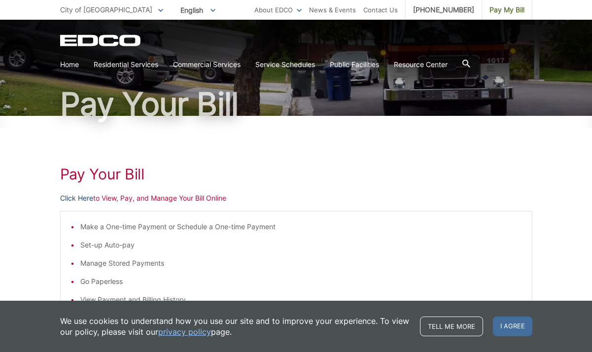  I want to click on span: English, so click(198, 10).